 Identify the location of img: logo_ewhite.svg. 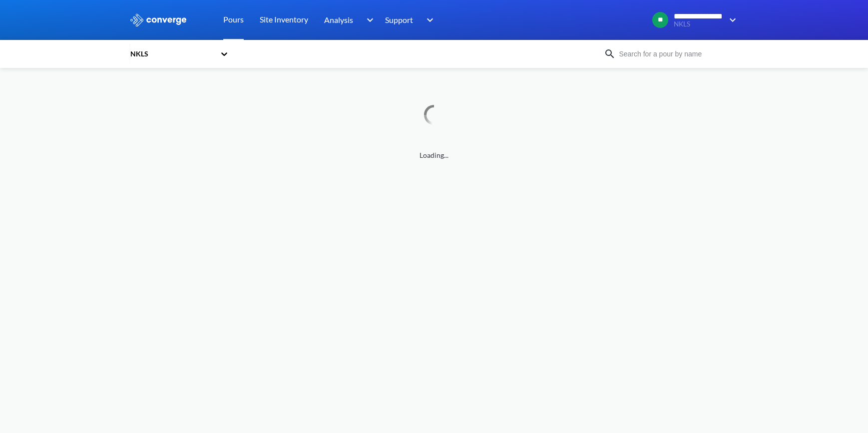
(158, 20).